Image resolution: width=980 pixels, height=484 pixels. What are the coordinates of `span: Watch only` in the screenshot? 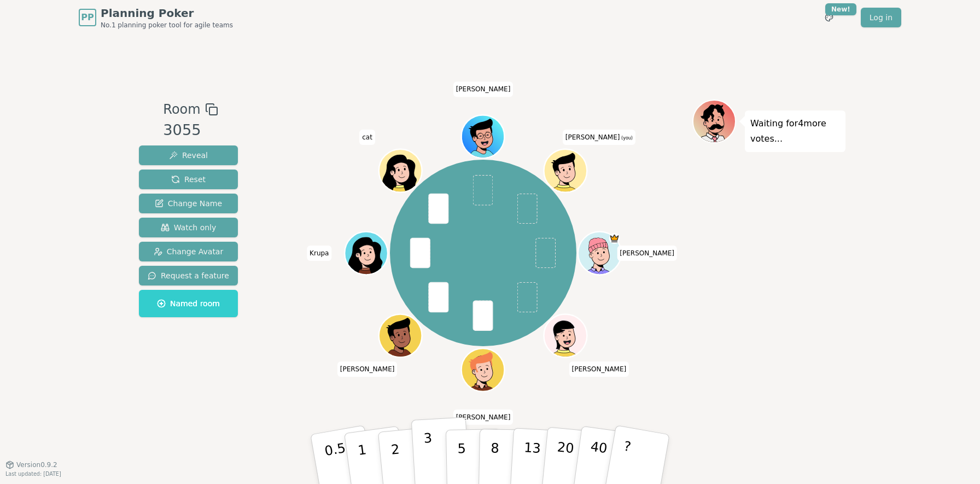 It's located at (189, 227).